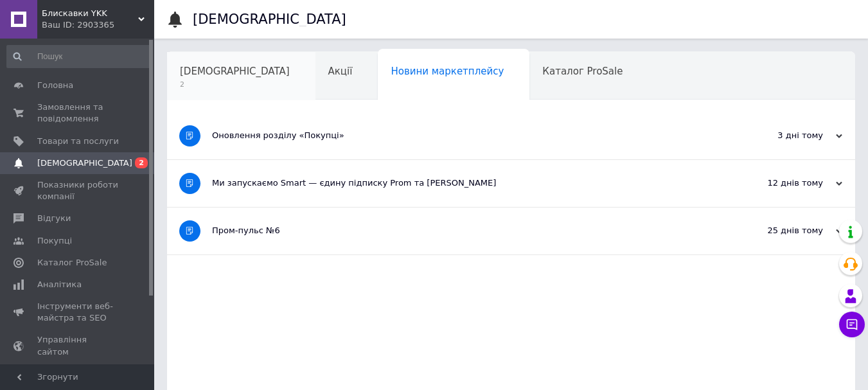 Image resolution: width=868 pixels, height=390 pixels. What do you see at coordinates (778, 231) in the screenshot?
I see `div: 25 днів тому` at bounding box center [778, 231].